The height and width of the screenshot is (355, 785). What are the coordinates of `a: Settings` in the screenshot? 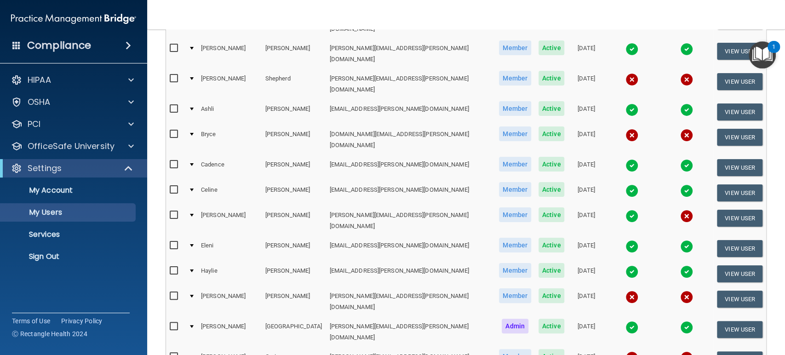 It's located at (72, 168).